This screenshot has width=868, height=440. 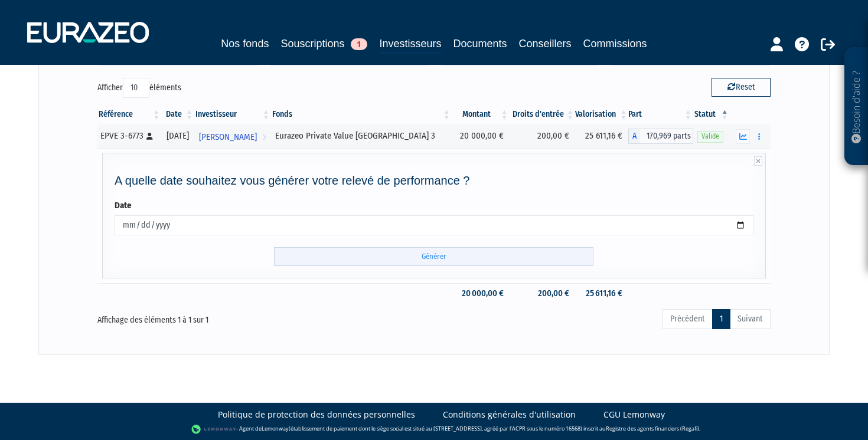 I want to click on a: 1, so click(x=721, y=319).